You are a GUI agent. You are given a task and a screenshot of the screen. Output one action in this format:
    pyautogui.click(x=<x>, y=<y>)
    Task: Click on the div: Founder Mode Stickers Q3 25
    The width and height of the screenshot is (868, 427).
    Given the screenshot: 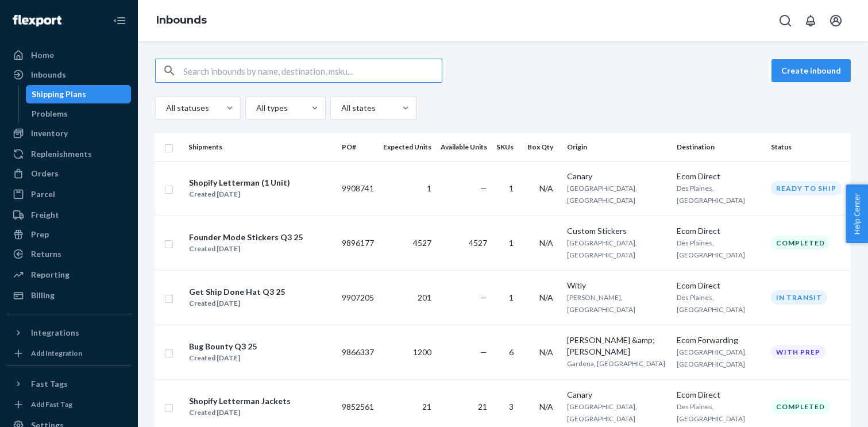 What is the action you would take?
    pyautogui.click(x=246, y=237)
    